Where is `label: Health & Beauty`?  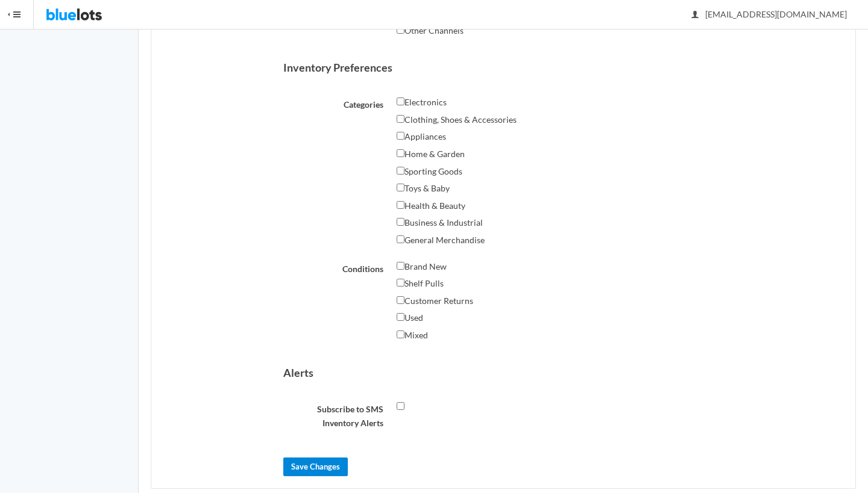 label: Health & Beauty is located at coordinates (431, 206).